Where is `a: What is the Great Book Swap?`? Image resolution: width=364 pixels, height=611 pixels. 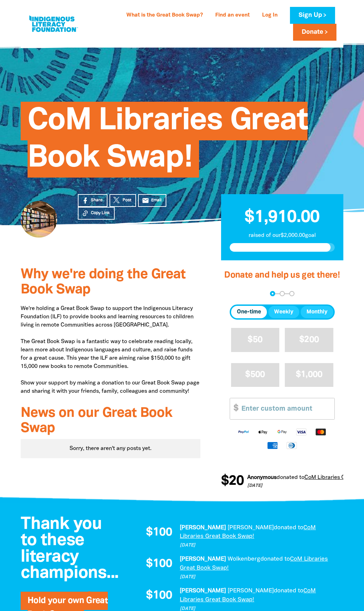
a: What is the Great Book Swap? is located at coordinates (165, 16).